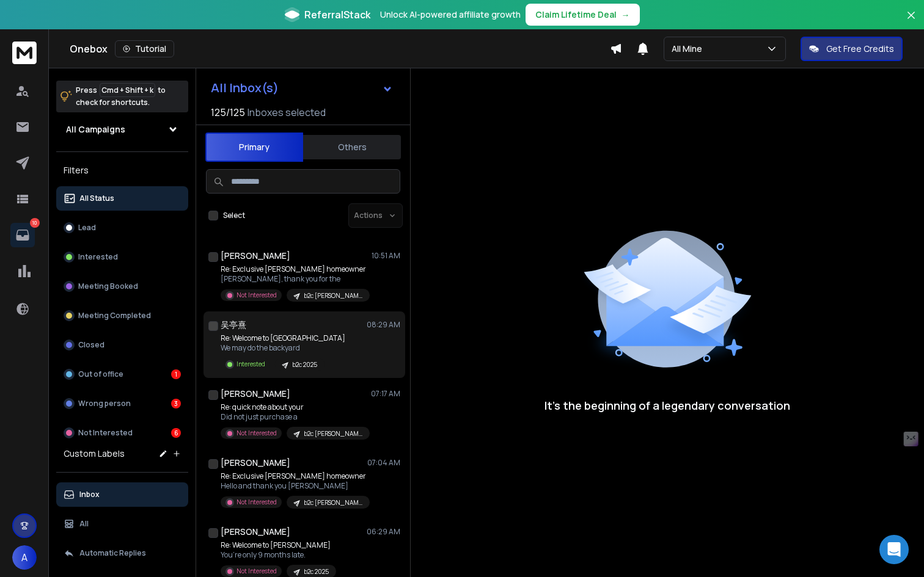  I want to click on button: Not Interested6, so click(122, 433).